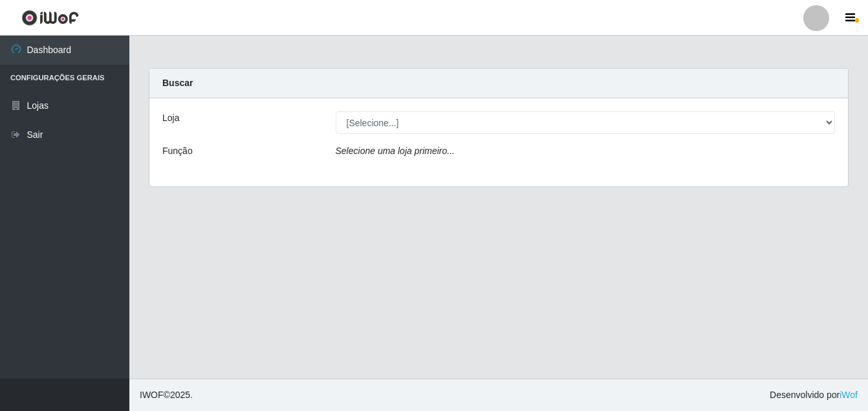  What do you see at coordinates (177, 151) in the screenshot?
I see `label: Função` at bounding box center [177, 151].